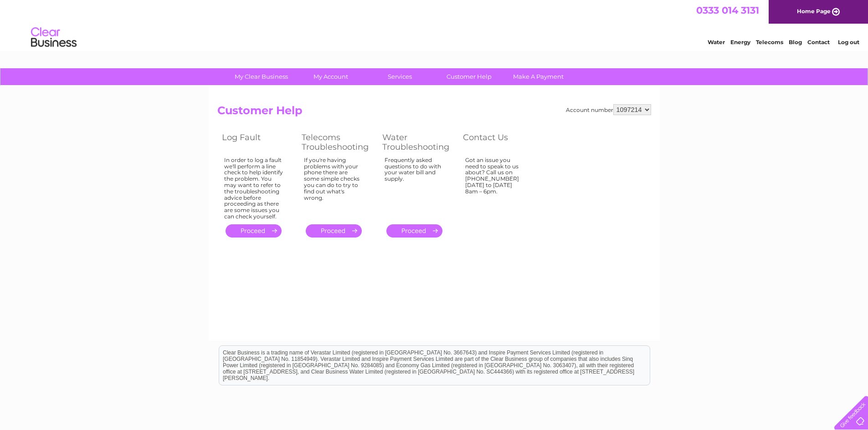  Describe the element at coordinates (415, 186) in the screenshot. I see `div: Frequently asked questions to do with your water bill and supply.` at that location.